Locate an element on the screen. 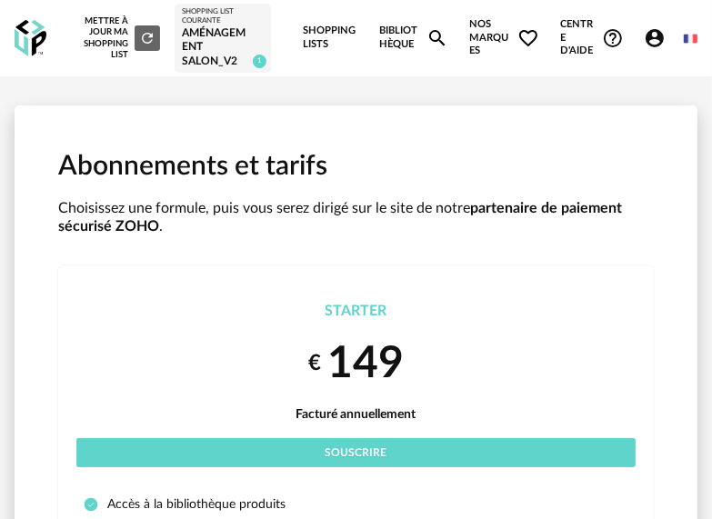  button: Souscrire is located at coordinates (355, 453).